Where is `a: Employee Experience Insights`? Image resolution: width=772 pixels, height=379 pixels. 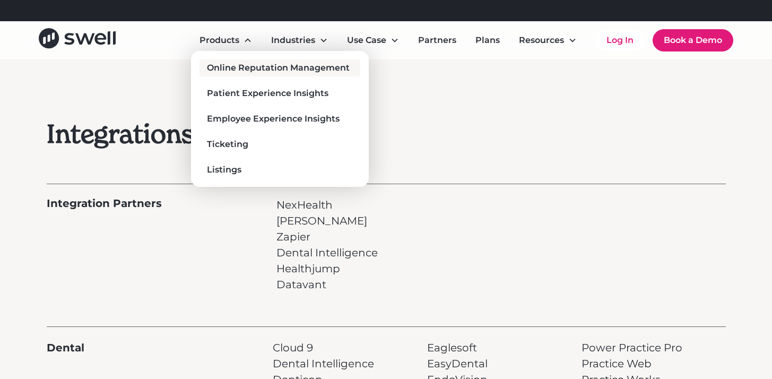
a: Employee Experience Insights is located at coordinates (280, 119).